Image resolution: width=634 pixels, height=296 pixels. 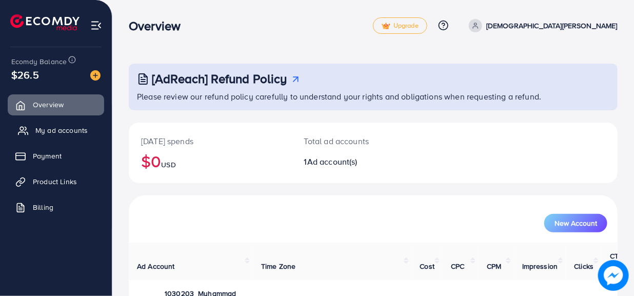 I want to click on a: My ad accounts, so click(x=56, y=130).